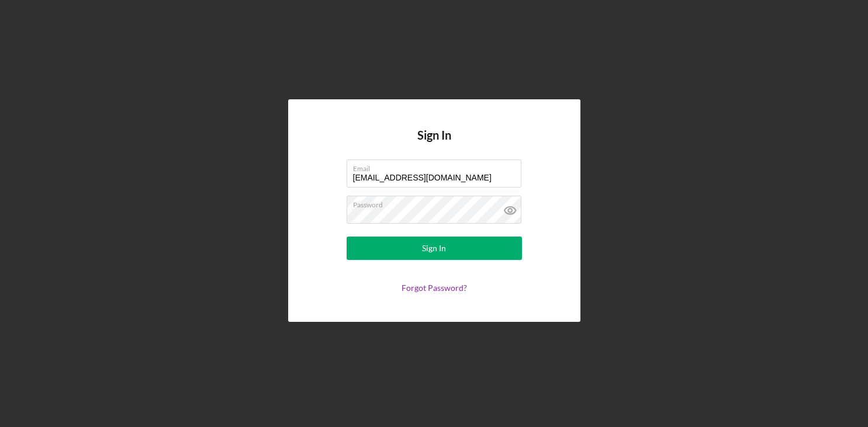  What do you see at coordinates (438, 166) in the screenshot?
I see `label: Email` at bounding box center [438, 166].